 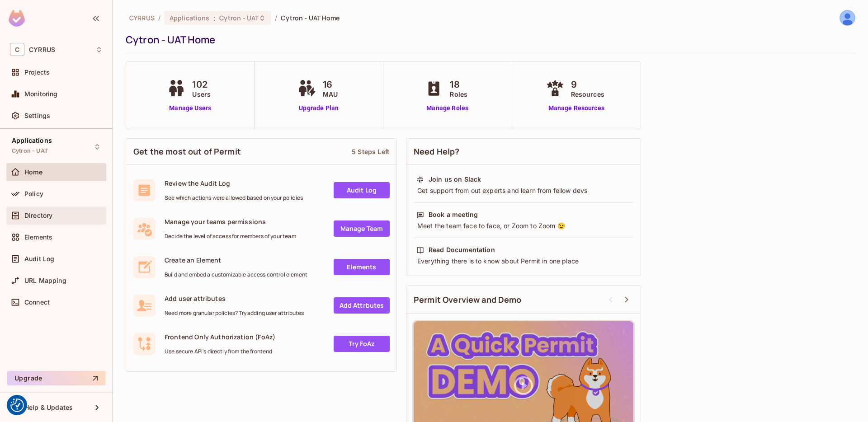 What do you see at coordinates (41, 94) in the screenshot?
I see `span: Monitoring` at bounding box center [41, 94].